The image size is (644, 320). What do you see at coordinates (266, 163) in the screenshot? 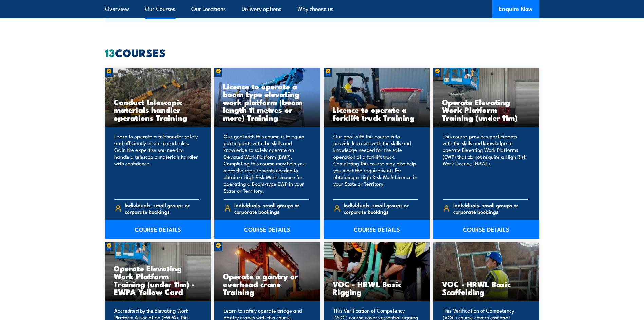
I see `p: Our goal with this course is to equip participants with the skills and knowledge to safely operat...` at bounding box center [266, 163].